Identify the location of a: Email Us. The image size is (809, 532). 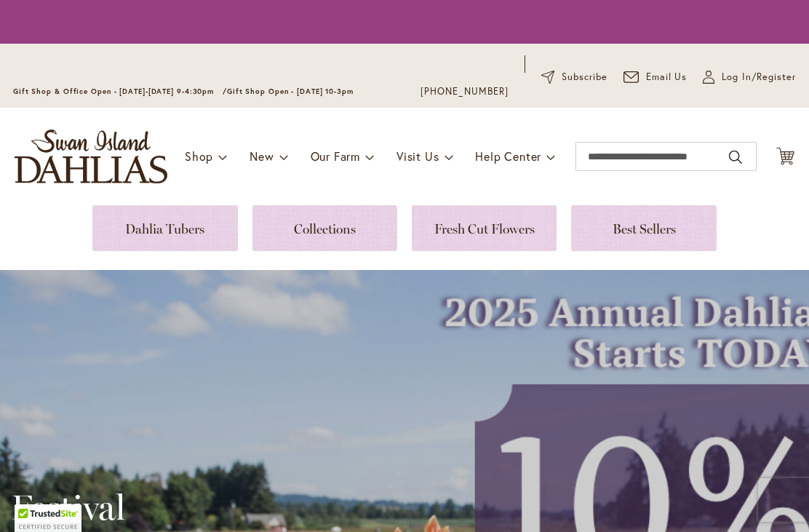
(655, 77).